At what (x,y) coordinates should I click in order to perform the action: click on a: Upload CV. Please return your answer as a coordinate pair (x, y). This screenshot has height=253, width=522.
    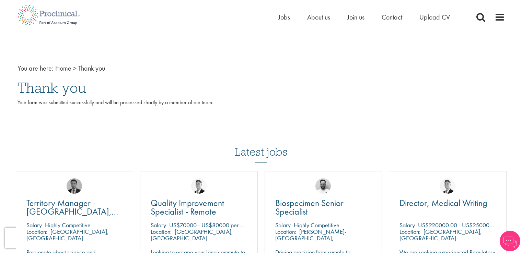
    Looking at the image, I should click on (434, 17).